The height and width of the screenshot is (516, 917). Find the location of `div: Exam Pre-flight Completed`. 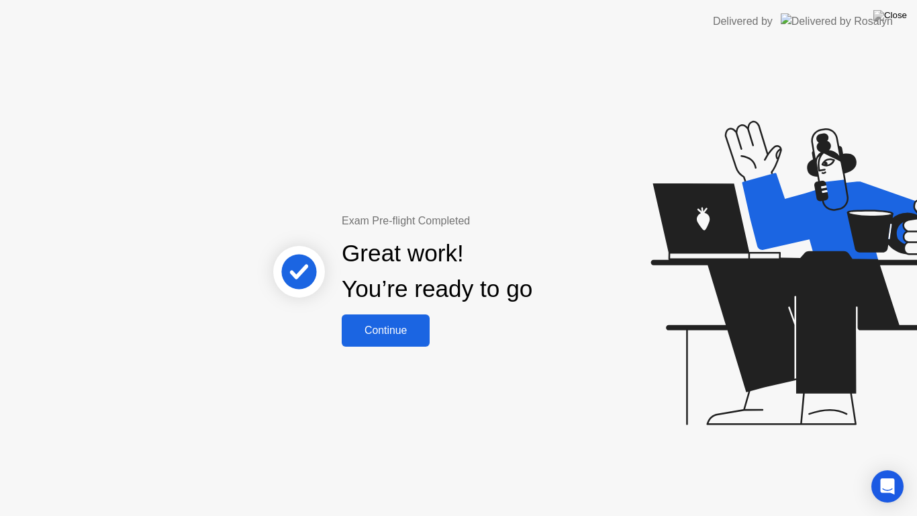

div: Exam Pre-flight Completed is located at coordinates (480, 221).